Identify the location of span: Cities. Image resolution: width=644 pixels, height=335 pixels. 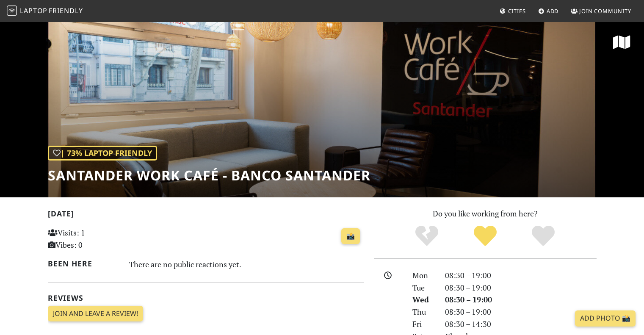
(517, 11).